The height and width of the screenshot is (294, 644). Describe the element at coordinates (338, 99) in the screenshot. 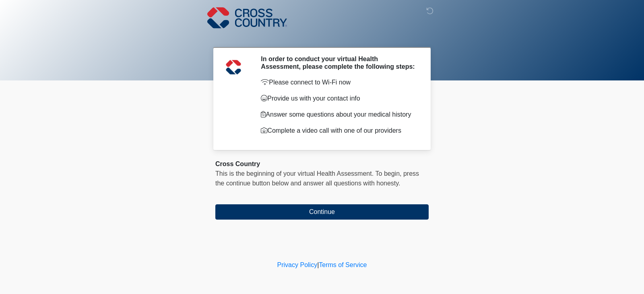

I see `p: Provide us with your contact info` at that location.